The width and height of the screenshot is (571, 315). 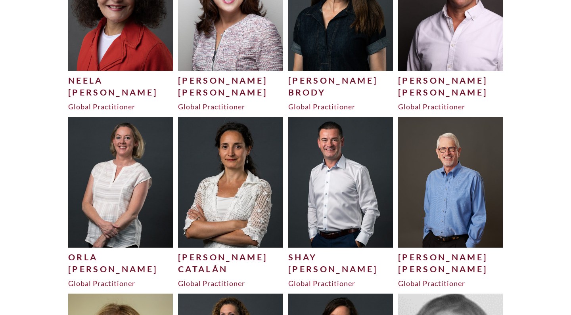 What do you see at coordinates (121, 182) in the screenshot?
I see `img: Orla-C-500x625.jpg` at bounding box center [121, 182].